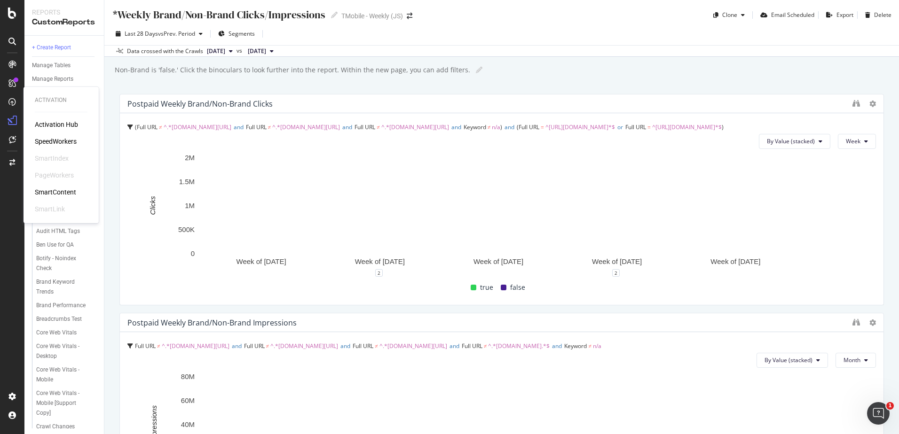 The height and width of the screenshot is (434, 899). Describe the element at coordinates (59, 319) in the screenshot. I see `div: Breadcrumbs Test` at that location.